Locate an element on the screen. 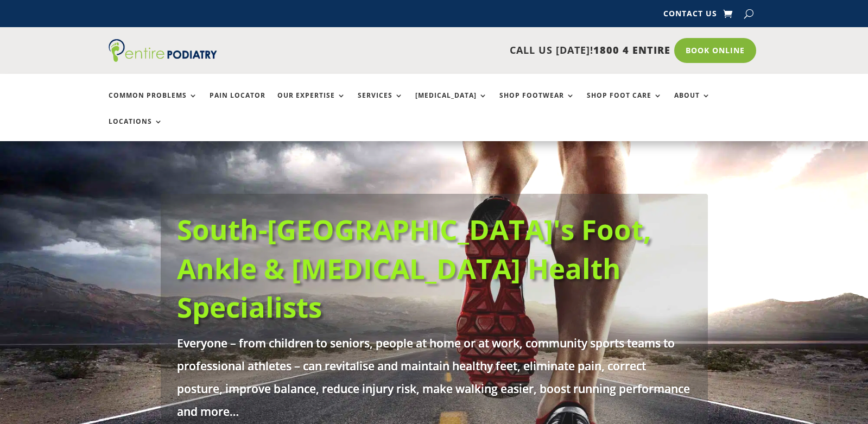 Image resolution: width=868 pixels, height=424 pixels. a: Common Problems is located at coordinates (153, 103).